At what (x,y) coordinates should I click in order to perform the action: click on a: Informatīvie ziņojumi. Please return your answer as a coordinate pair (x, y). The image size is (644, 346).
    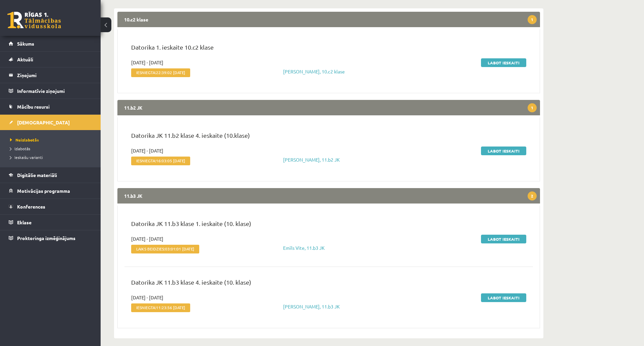
    Looking at the image, I should click on (50, 91).